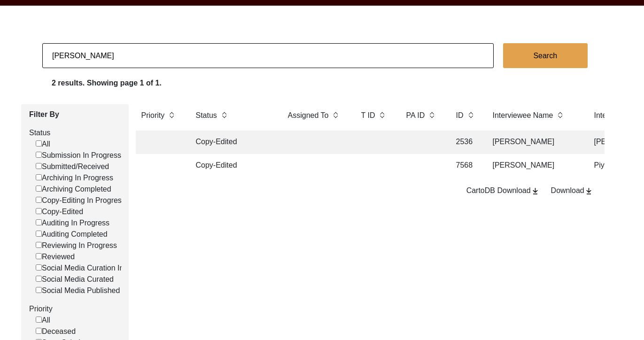  Describe the element at coordinates (38, 211) in the screenshot. I see `input: Copy-Edited` at that location.